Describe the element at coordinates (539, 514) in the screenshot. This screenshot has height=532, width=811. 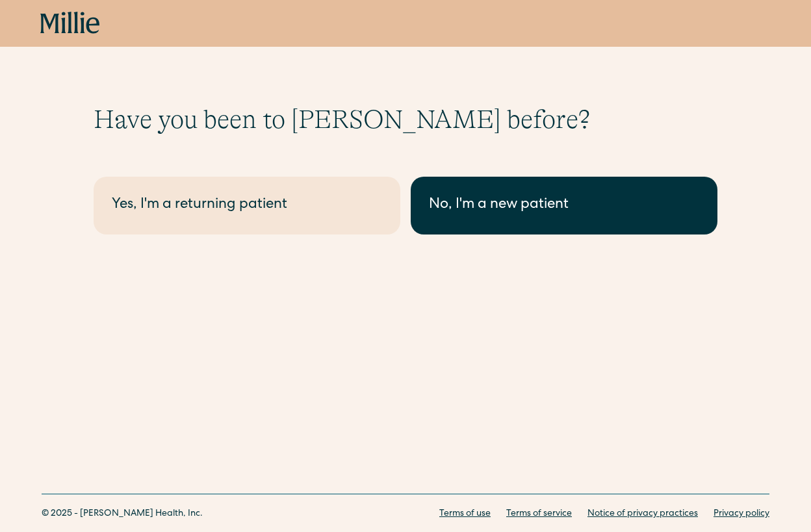
I see `a: Terms of service` at that location.